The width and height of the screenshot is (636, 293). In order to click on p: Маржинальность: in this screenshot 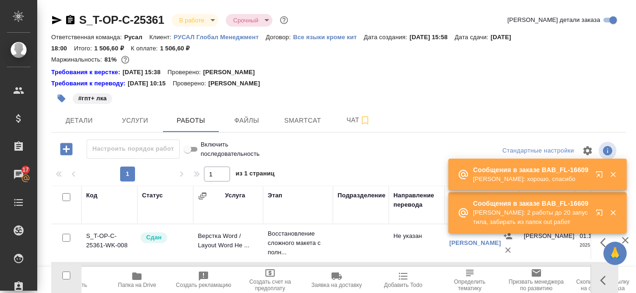, I will do `click(78, 59)`.